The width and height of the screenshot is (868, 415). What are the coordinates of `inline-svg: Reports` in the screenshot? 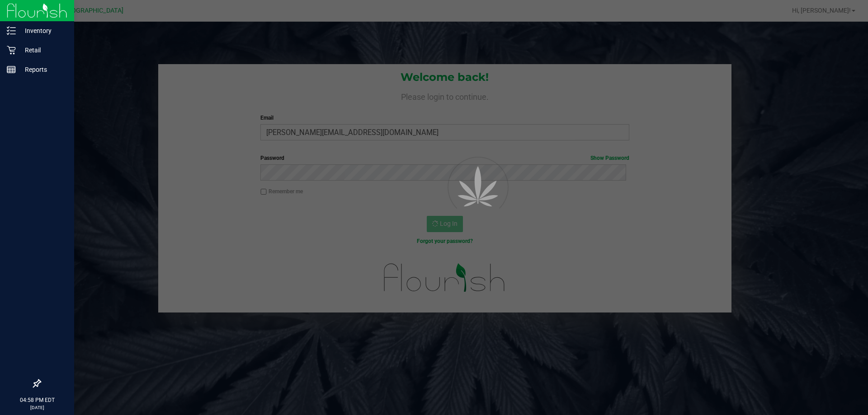 It's located at (12, 70).